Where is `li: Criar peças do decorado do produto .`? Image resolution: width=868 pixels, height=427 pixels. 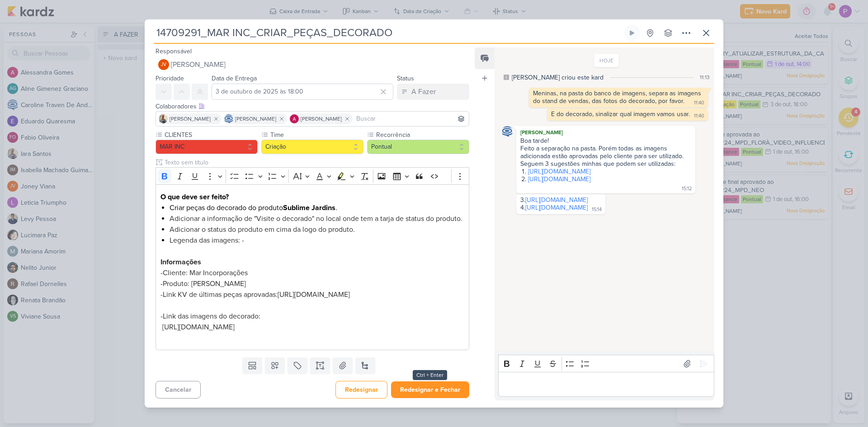
li: Criar peças do decorado do produto . is located at coordinates (317, 208).